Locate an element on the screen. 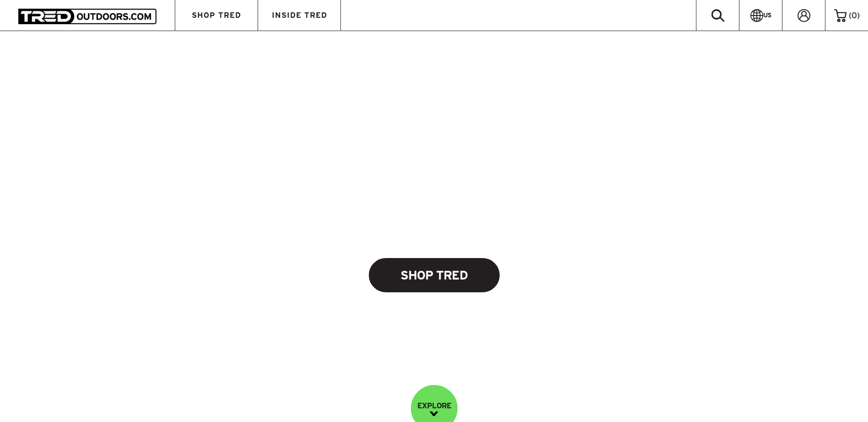 The width and height of the screenshot is (868, 422). img: TRED Outdoors America is located at coordinates (88, 16).